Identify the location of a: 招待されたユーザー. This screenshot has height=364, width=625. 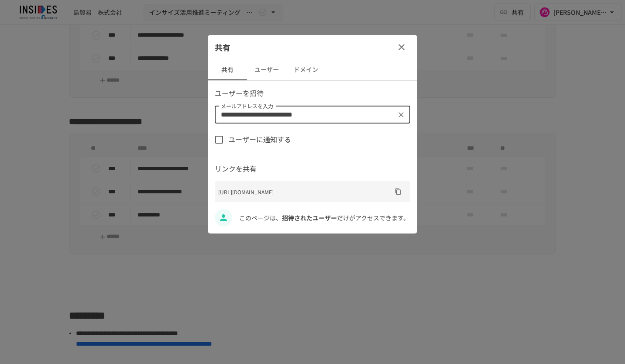
(309, 218).